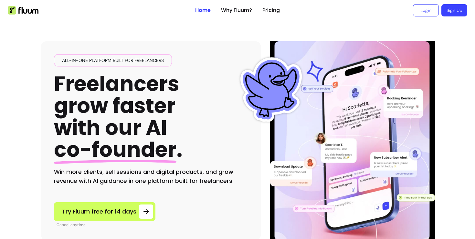 The image size is (475, 239). What do you see at coordinates (203, 10) in the screenshot?
I see `a: Home` at bounding box center [203, 10].